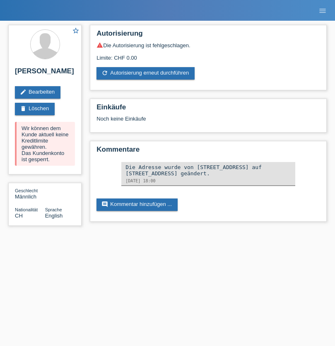  I want to click on div: Wir können dem Kunde aktuell keine Kreditlimite gewähren. Das Kundenkonto ist gesperrt., so click(45, 144).